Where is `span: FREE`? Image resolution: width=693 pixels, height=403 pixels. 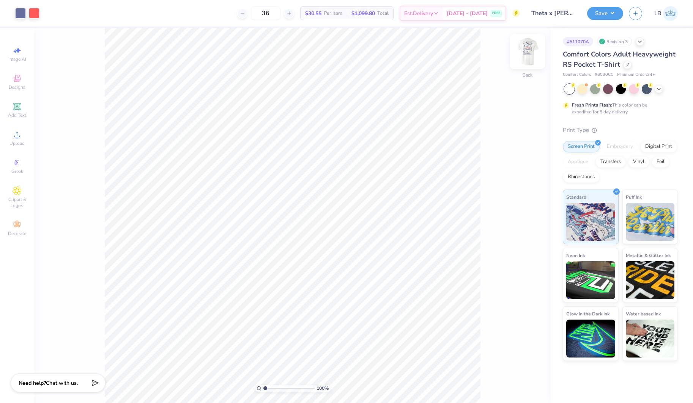
span: FREE is located at coordinates (496, 13).